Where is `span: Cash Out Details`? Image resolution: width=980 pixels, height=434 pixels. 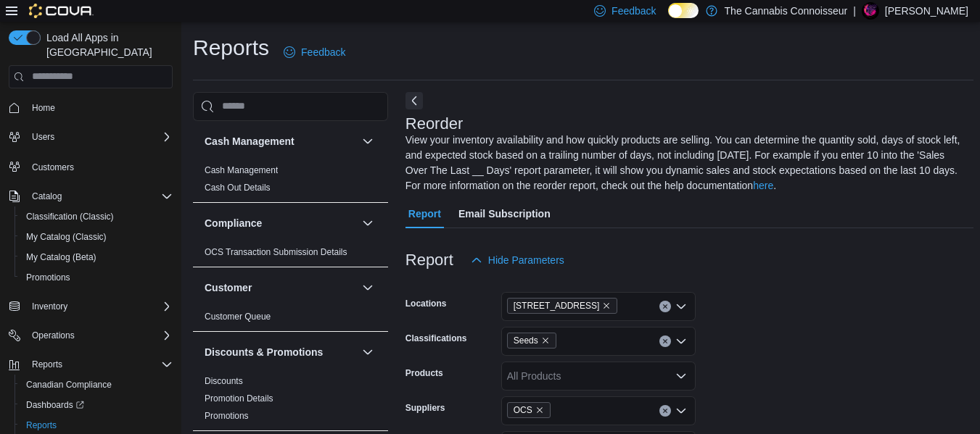
span: Cash Out Details is located at coordinates (237, 188).